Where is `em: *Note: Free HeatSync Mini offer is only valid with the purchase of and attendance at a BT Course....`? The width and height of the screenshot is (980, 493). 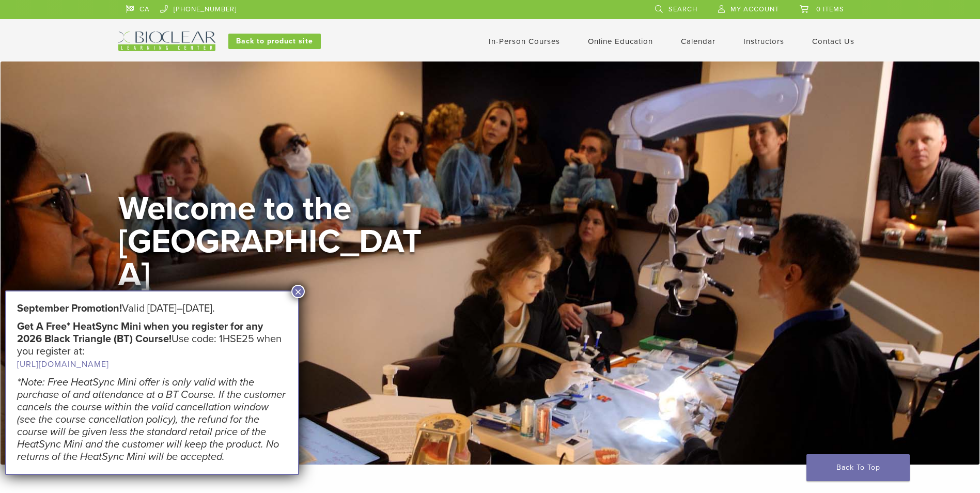 em: *Note: Free HeatSync Mini offer is only valid with the purchase of and attendance at a BT Course.... is located at coordinates (151, 420).